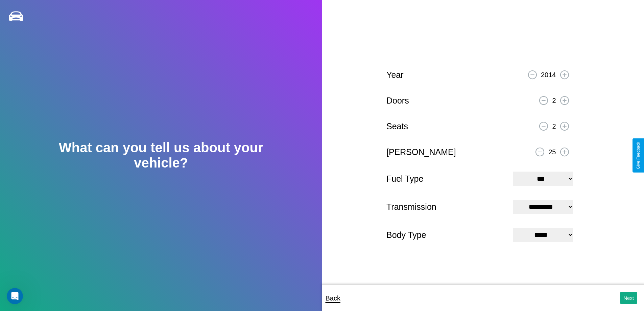 Image resolution: width=644 pixels, height=311 pixels. What do you see at coordinates (397, 126) in the screenshot?
I see `p: Seats` at bounding box center [397, 126].